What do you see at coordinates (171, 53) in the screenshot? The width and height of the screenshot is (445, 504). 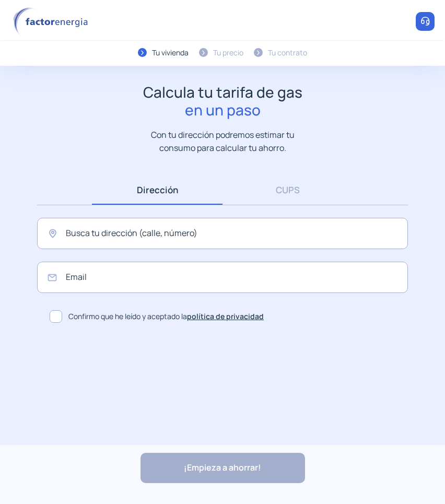 I see `div: Tu vivienda` at bounding box center [171, 53].